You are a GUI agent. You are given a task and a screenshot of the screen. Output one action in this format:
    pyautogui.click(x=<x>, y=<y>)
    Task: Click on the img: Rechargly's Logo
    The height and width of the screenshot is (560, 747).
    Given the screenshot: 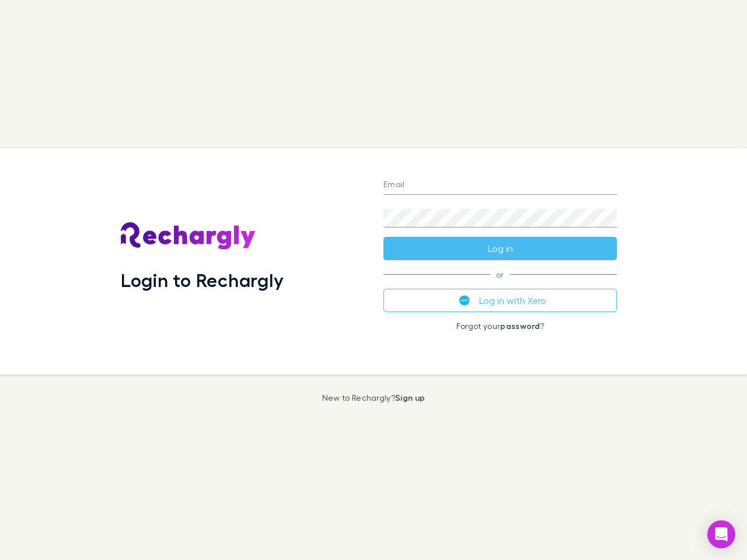 What is the action you would take?
    pyautogui.click(x=189, y=236)
    